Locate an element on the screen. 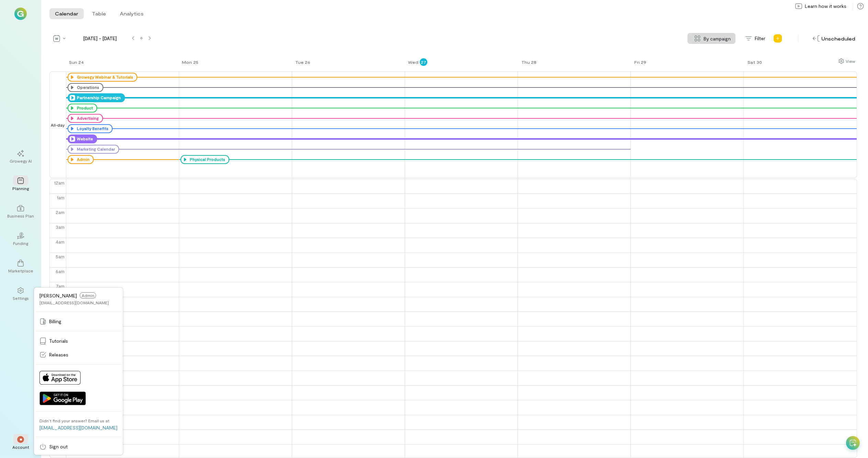 Image resolution: width=868 pixels, height=458 pixels. a: August 25, 2025 is located at coordinates (190, 65).